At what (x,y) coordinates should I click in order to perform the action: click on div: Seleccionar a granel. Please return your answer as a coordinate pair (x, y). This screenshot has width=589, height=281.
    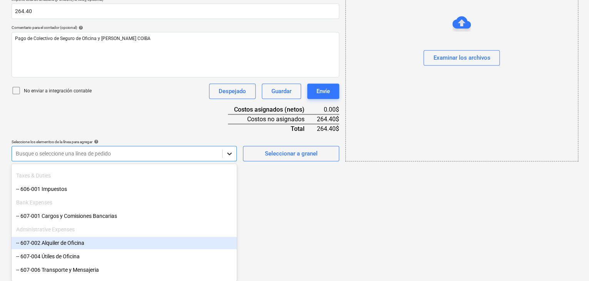
    Looking at the image, I should click on (291, 154).